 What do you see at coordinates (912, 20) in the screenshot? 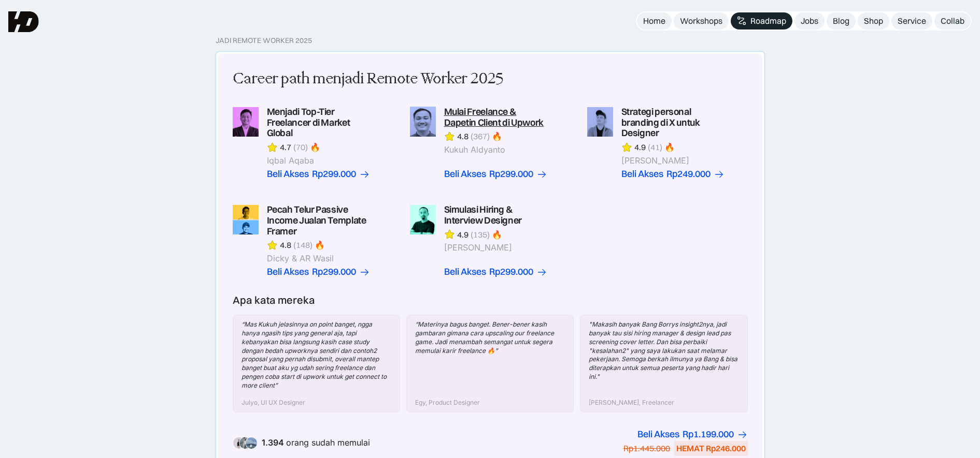
I see `a: Service` at bounding box center [912, 20].